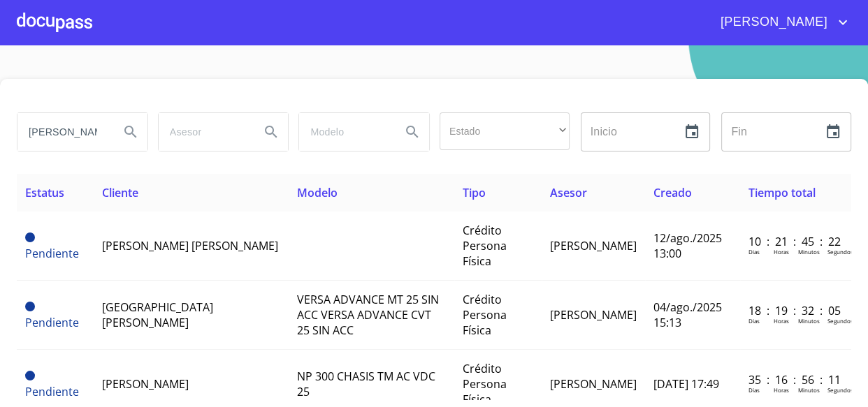  What do you see at coordinates (781, 22) in the screenshot?
I see `button: account of current user` at bounding box center [781, 22].